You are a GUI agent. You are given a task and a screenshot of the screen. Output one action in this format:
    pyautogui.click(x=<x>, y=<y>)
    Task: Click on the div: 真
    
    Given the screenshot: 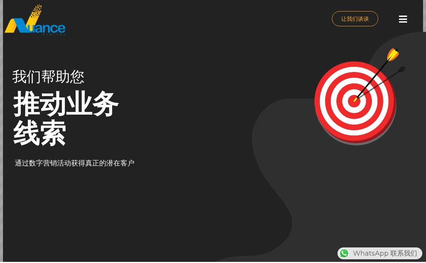 What is the action you would take?
    pyautogui.click(x=89, y=163)
    